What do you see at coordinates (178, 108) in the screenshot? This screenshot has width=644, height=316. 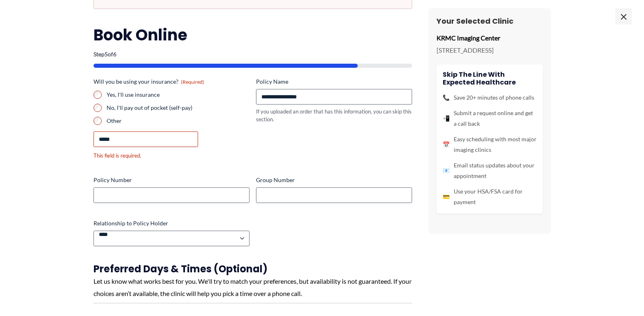 I see `label: No, I'll pay out of pocket (self-pay)` at bounding box center [178, 108].